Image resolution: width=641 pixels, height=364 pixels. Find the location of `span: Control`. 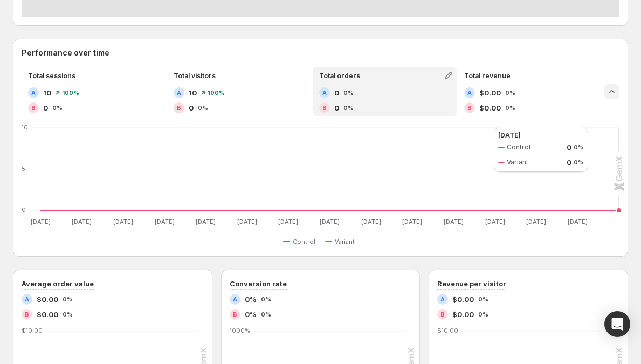

span: Control is located at coordinates (304, 241).